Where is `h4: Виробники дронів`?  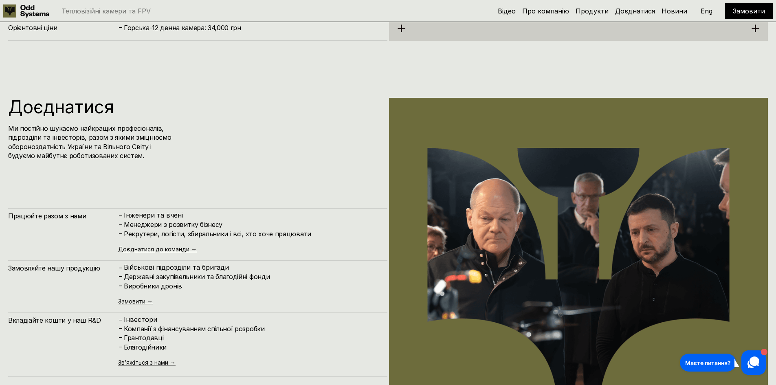 h4: Виробники дронів is located at coordinates (251, 286).